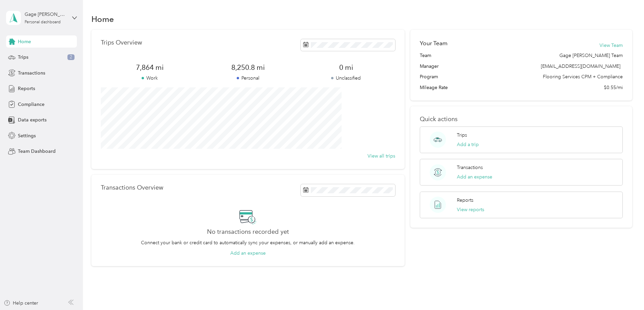 This screenshot has height=310, width=644. What do you see at coordinates (583, 77) in the screenshot?
I see `span: Flooring Services CPM + Compliance` at bounding box center [583, 77].